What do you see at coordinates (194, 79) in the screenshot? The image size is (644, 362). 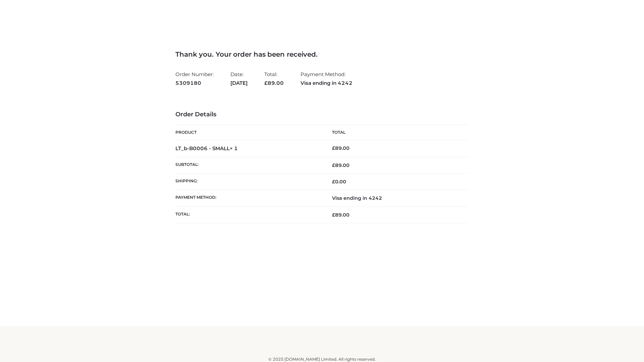 I see `li: Order Number:` at bounding box center [194, 79].